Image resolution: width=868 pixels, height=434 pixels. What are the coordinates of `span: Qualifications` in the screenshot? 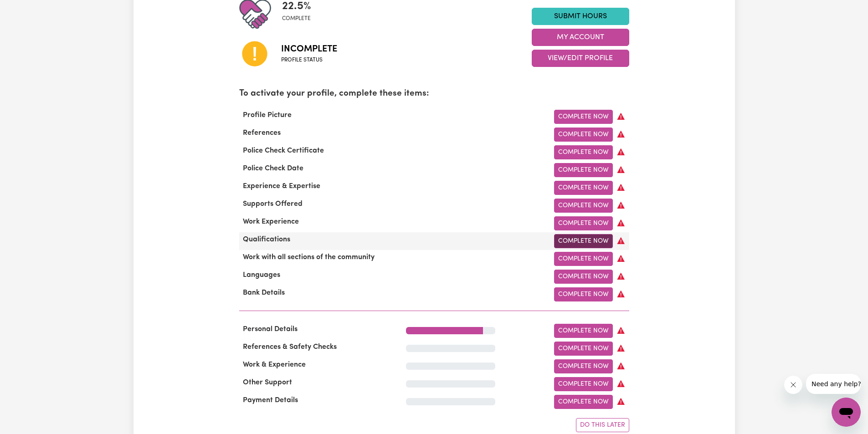 It's located at (267, 239).